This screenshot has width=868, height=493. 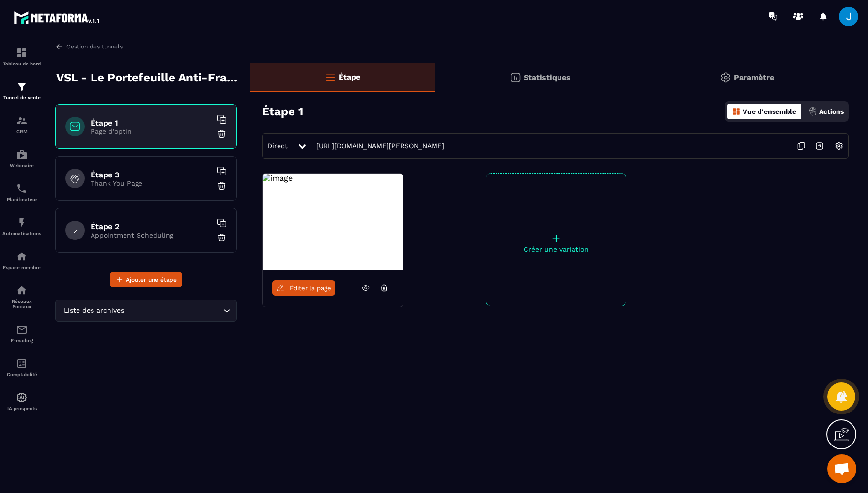 I want to click on p: VSL - Le Portefeuille Anti-Fragile, so click(x=149, y=77).